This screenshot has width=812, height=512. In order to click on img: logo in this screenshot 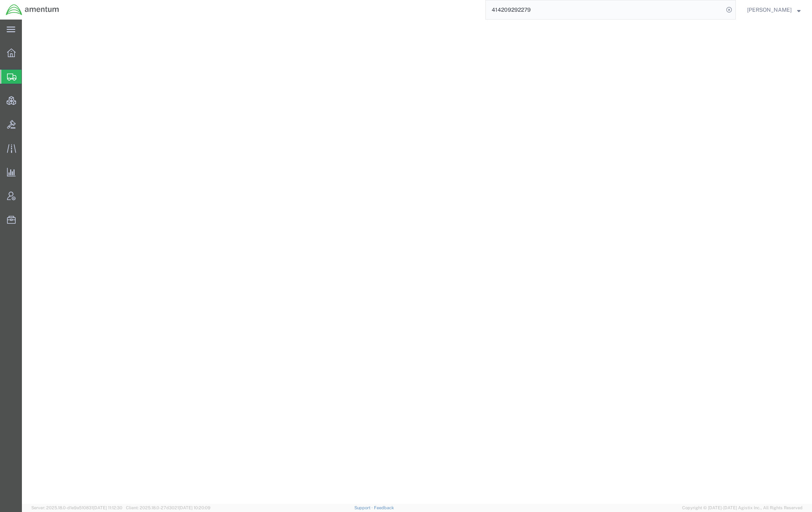, I will do `click(32, 10)`.